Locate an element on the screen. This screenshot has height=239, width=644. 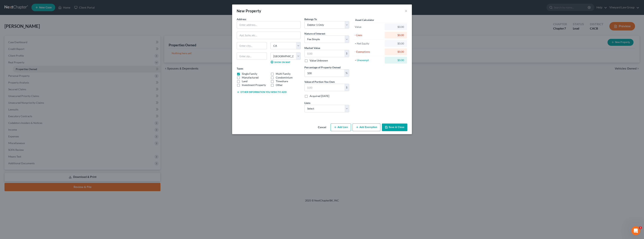
div: = Unexempt is located at coordinates (369, 60).